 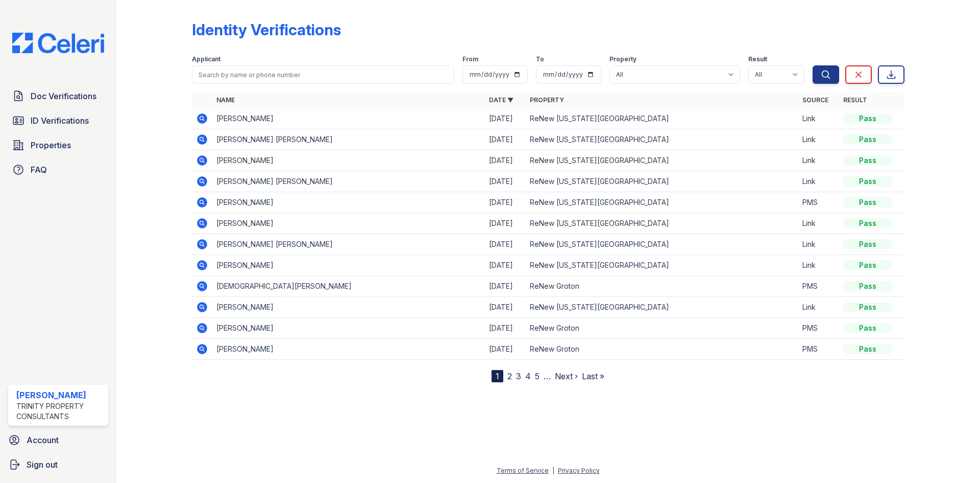 What do you see at coordinates (58, 439) in the screenshot?
I see `a: Account` at bounding box center [58, 439].